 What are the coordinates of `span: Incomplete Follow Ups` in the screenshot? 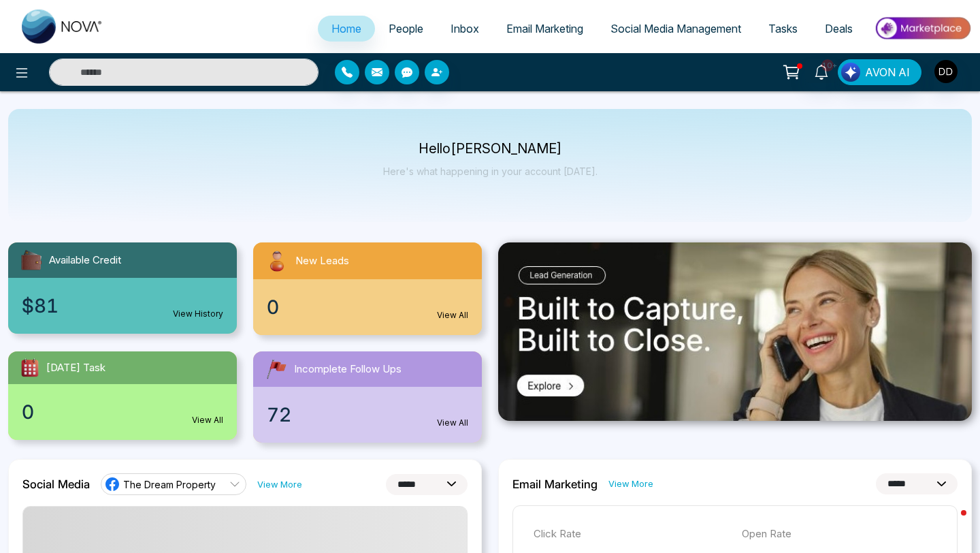 It's located at (348, 369).